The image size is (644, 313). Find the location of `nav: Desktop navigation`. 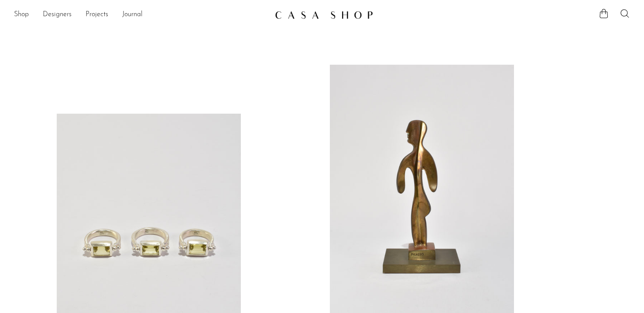

nav: Desktop navigation is located at coordinates (141, 15).